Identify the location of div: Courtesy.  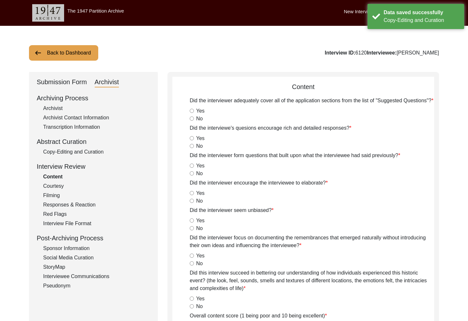
(97, 186).